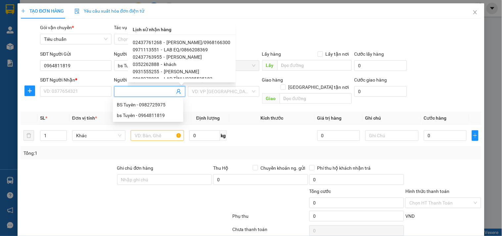 Image resolution: width=502 pixels, height=236 pixels. Describe the element at coordinates (329, 118) in the screenshot. I see `span: Giá trị hàng` at that location.